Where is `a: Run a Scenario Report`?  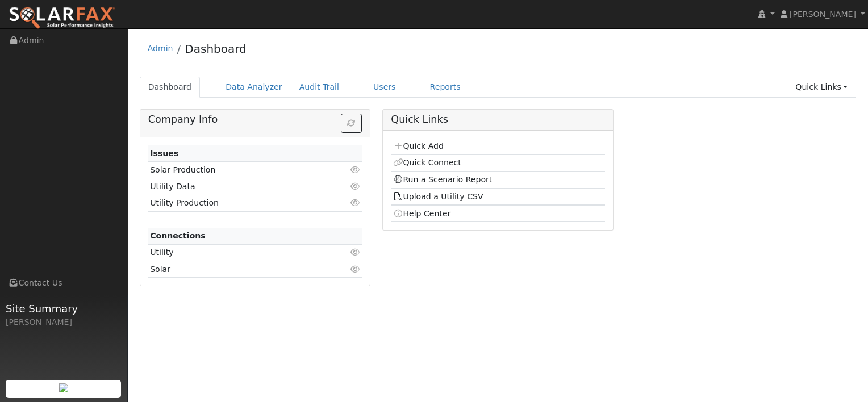
a: Run a Scenario Report is located at coordinates (443, 179).